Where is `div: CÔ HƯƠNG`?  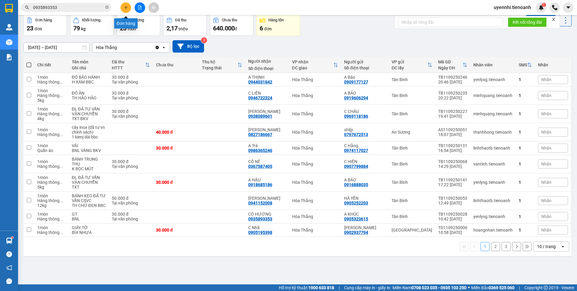
div: CÔ HƯƠNG is located at coordinates (267, 214).